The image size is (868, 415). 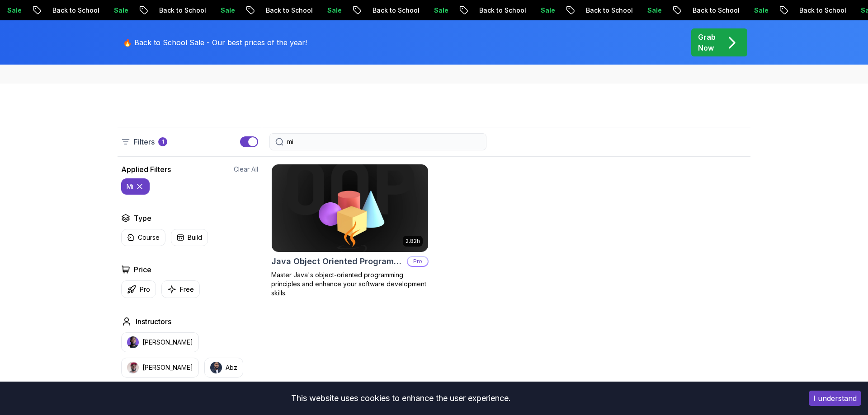 I want to click on p: Filters, so click(x=145, y=142).